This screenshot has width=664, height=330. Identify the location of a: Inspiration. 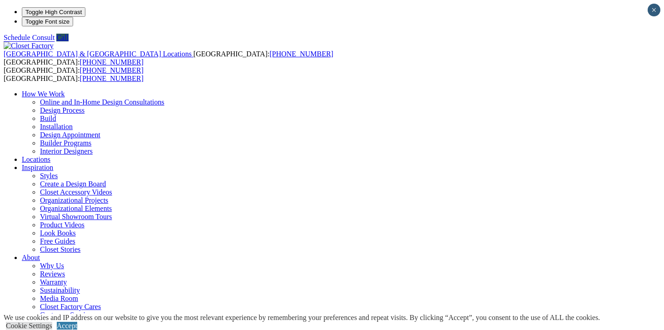
(37, 167).